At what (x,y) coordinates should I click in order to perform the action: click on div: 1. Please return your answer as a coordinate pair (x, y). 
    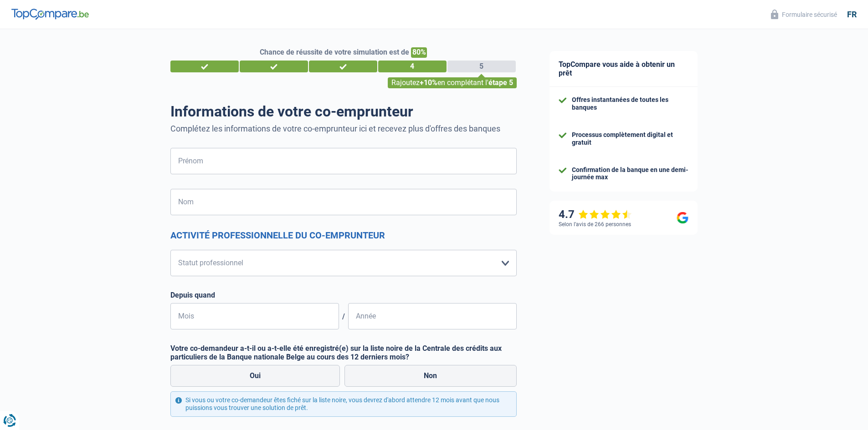
    Looking at the image, I should click on (205, 66).